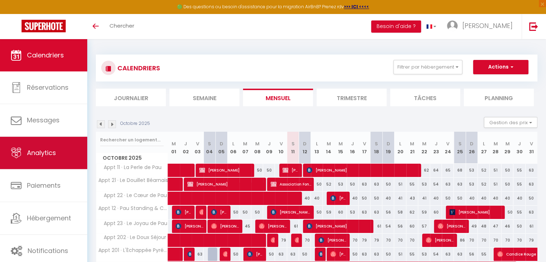  Describe the element at coordinates (436, 148) in the screenshot. I see `th: 23` at that location.